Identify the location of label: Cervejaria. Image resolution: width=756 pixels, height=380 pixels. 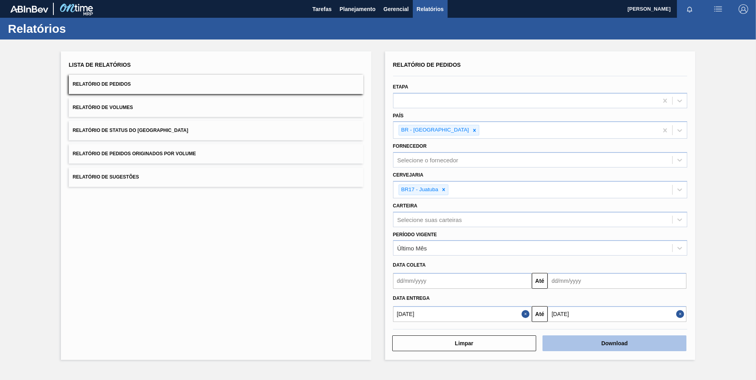
(408, 175).